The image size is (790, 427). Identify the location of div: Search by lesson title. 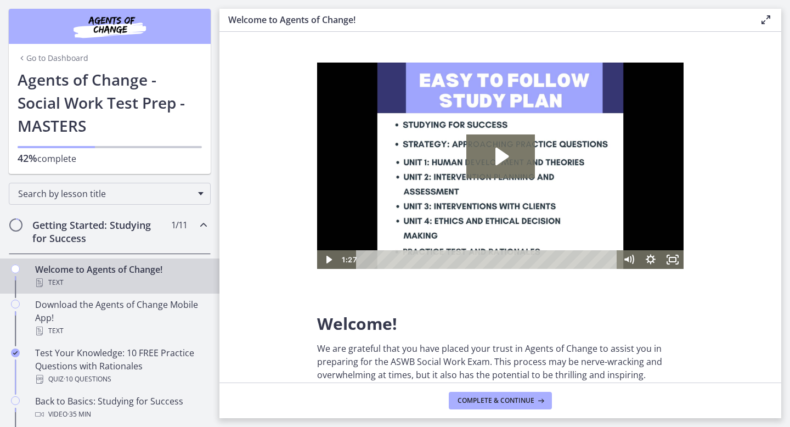
(110, 194).